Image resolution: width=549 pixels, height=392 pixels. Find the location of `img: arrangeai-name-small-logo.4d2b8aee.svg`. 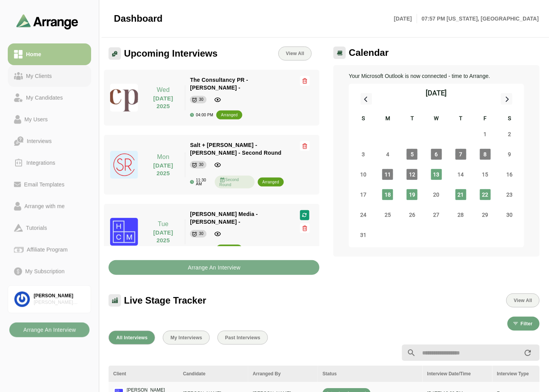

img: arrangeai-name-small-logo.4d2b8aee.svg is located at coordinates (47, 21).